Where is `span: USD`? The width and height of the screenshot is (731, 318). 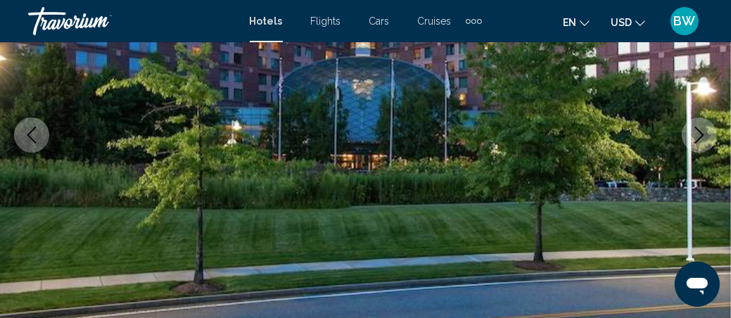
span: USD is located at coordinates (621, 23).